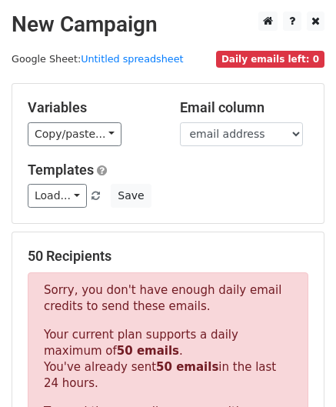  Describe the element at coordinates (131, 195) in the screenshot. I see `button: Save` at that location.